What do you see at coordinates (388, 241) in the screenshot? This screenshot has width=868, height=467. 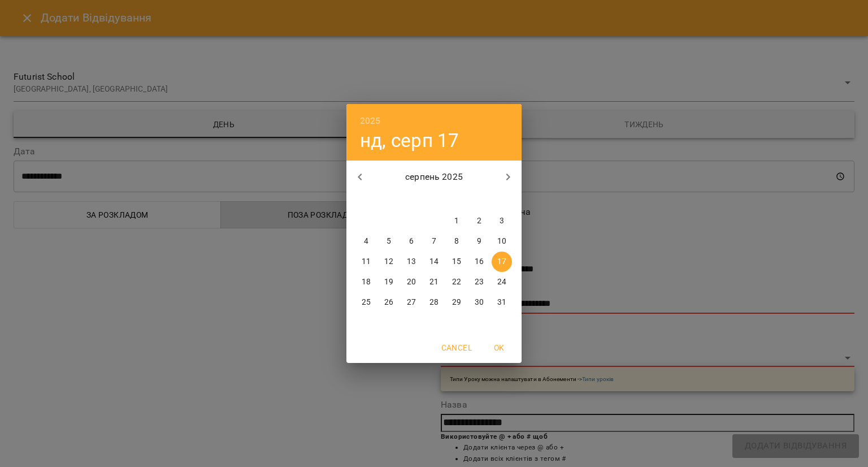 I see `p: 5` at bounding box center [388, 241].